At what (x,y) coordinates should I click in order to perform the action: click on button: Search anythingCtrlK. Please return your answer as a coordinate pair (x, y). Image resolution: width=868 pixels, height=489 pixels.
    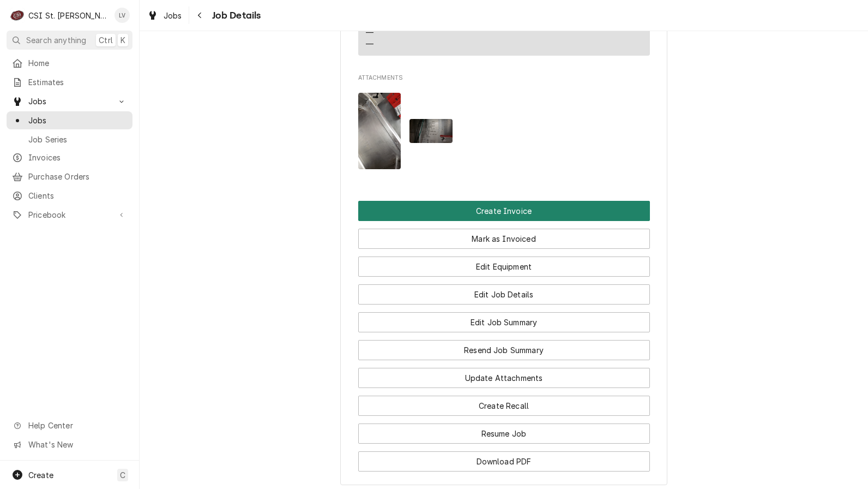
    Looking at the image, I should click on (69, 40).